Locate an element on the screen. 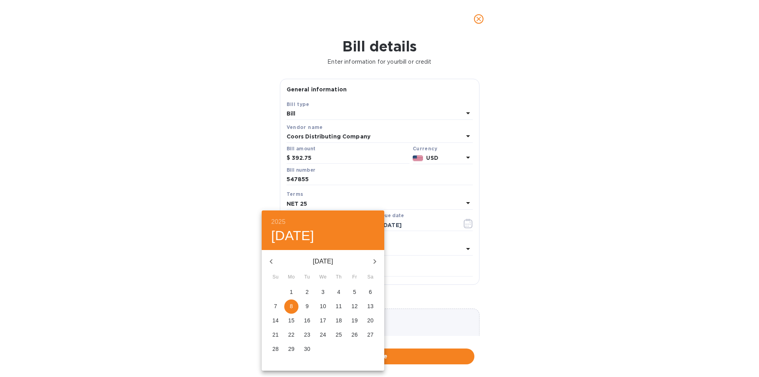 This screenshot has height=377, width=759. p: 15 is located at coordinates (291, 320).